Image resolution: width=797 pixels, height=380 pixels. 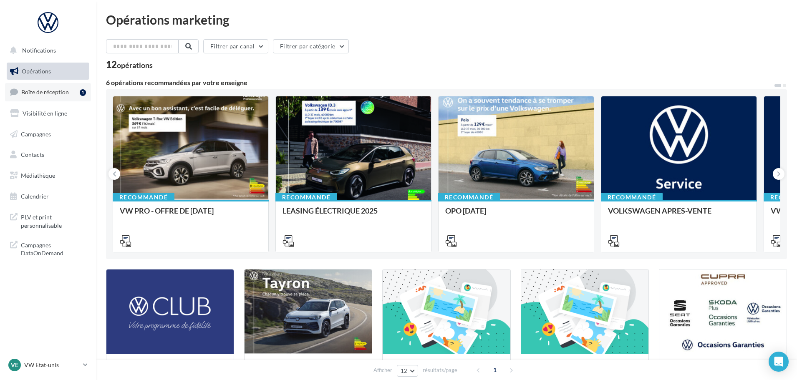 What do you see at coordinates (36, 71) in the screenshot?
I see `span: Opérations` at bounding box center [36, 71].